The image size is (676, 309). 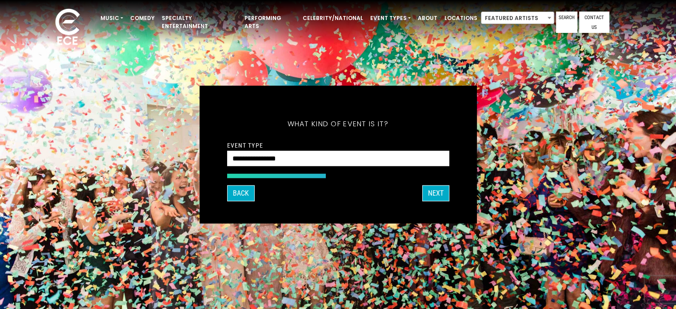 I want to click on a: Search, so click(x=567, y=22).